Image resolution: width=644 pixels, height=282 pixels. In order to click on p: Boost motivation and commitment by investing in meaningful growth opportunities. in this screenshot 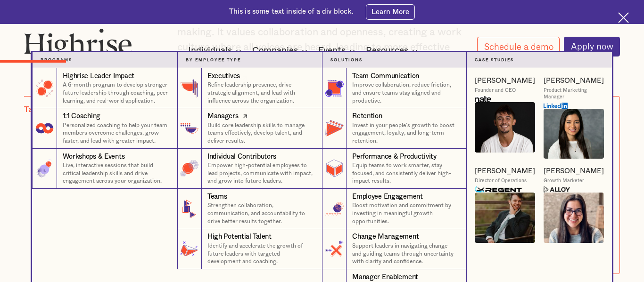, I will do `click(405, 214)`.